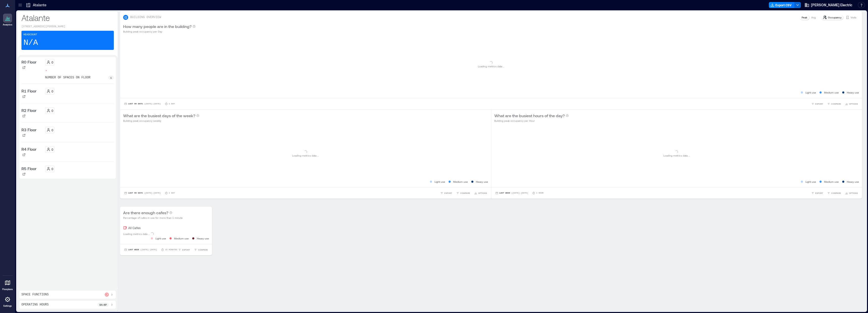 This screenshot has width=868, height=313. What do you see at coordinates (8, 306) in the screenshot?
I see `p: Settings` at bounding box center [8, 306].